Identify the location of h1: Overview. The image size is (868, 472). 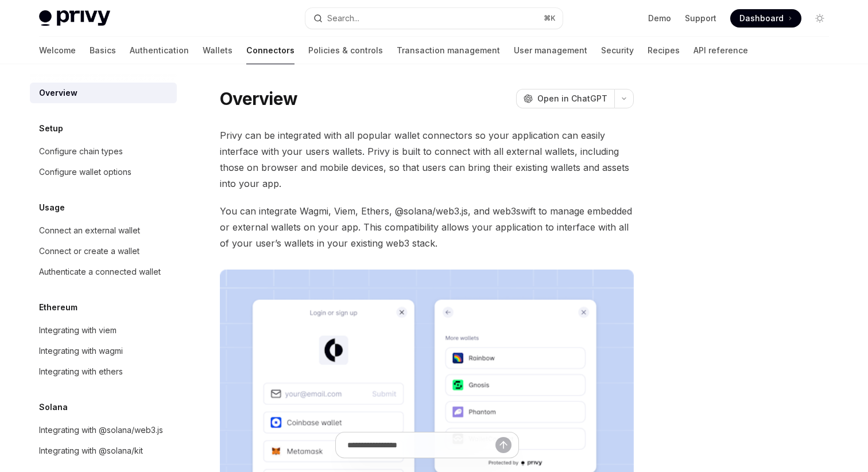
(259, 98).